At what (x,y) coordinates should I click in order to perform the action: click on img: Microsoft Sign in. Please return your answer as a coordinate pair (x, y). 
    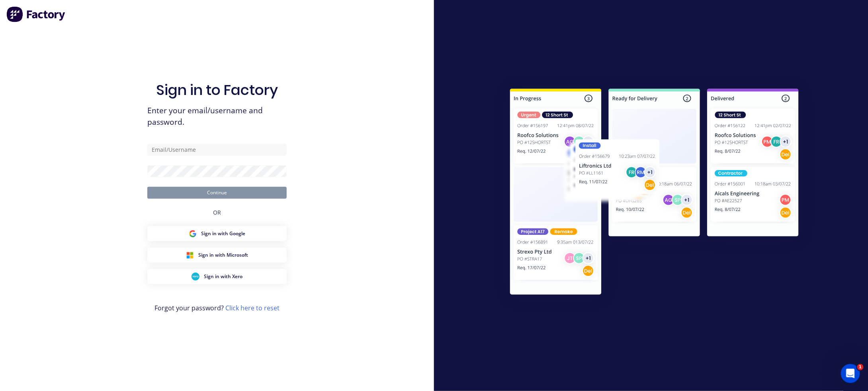
    Looking at the image, I should click on (190, 256).